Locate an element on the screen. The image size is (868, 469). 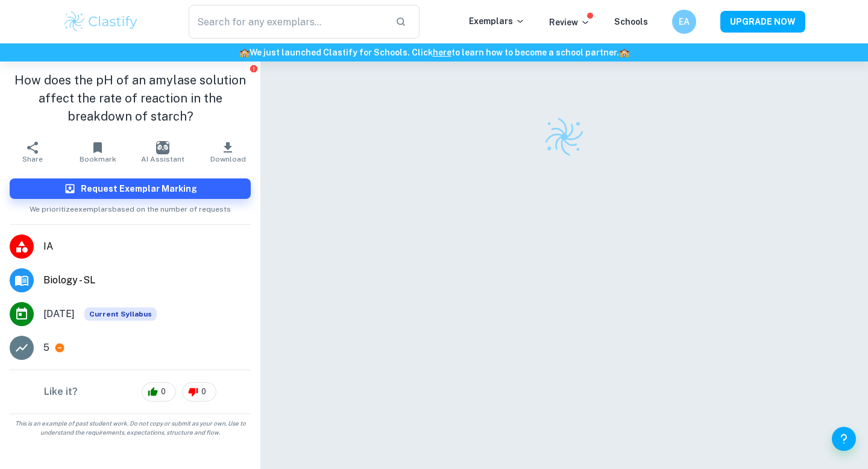
button: EA is located at coordinates (685, 22).